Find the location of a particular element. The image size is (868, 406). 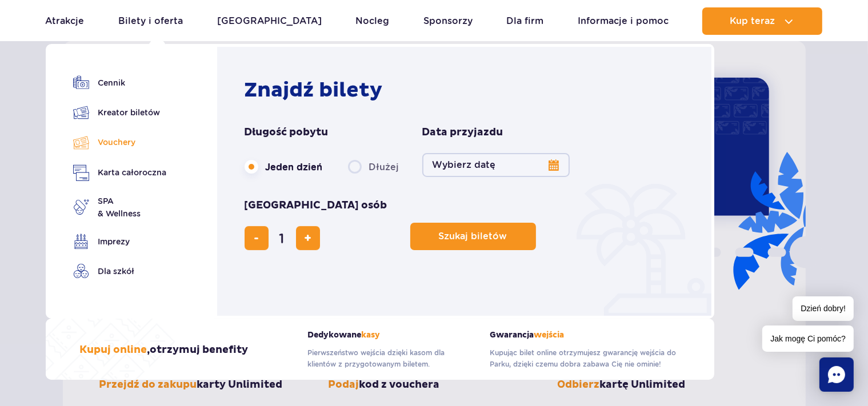

a: Nocleg is located at coordinates (372, 21).